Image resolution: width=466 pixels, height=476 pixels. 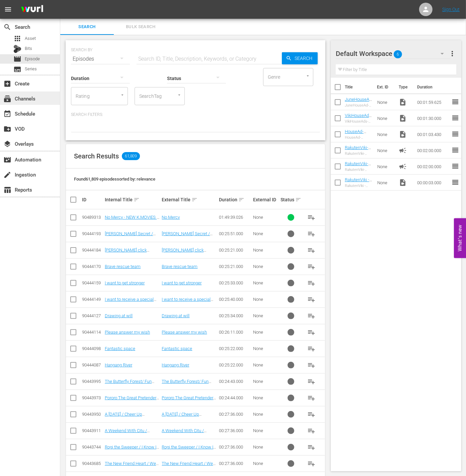 What do you see at coordinates (398, 54) in the screenshot?
I see `span: 6` at bounding box center [398, 54].